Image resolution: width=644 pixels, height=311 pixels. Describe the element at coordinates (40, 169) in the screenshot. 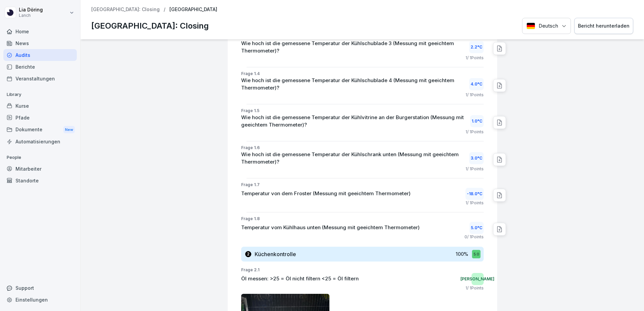

I see `a: Mitarbeiter` at that location.